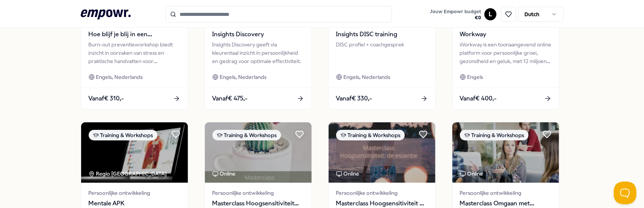 The image size is (644, 208). Describe the element at coordinates (279, 14) in the screenshot. I see `input: Search for products, categories or subcategories` at that location.